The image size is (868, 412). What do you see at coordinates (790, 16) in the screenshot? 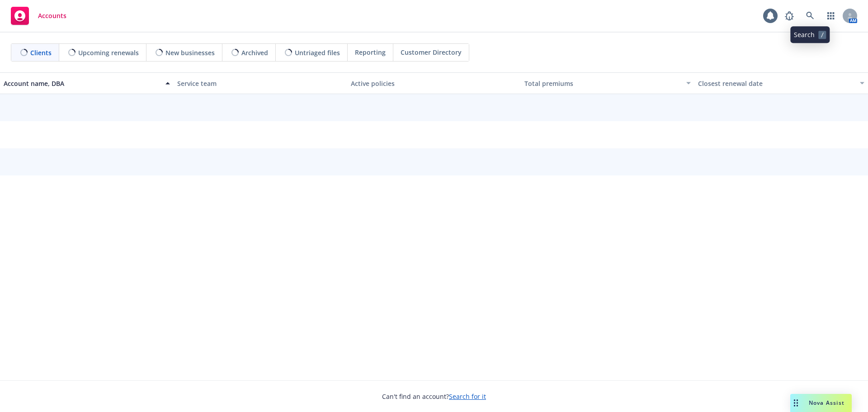
I see `a: Report a Bug` at bounding box center [790, 16].